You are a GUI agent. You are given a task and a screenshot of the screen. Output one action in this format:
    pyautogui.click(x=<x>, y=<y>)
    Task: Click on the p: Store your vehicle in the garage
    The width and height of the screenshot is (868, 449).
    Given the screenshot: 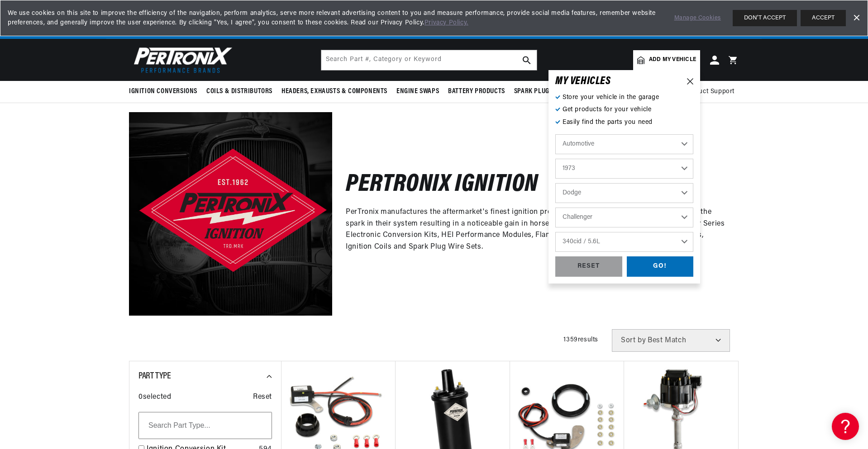 What is the action you would take?
    pyautogui.click(x=624, y=98)
    